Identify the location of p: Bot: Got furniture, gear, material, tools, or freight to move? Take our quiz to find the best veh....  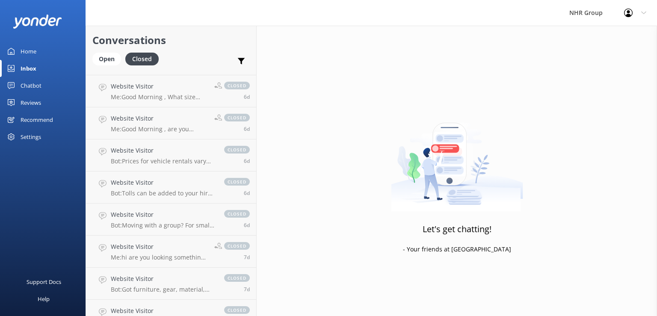
(163, 289).